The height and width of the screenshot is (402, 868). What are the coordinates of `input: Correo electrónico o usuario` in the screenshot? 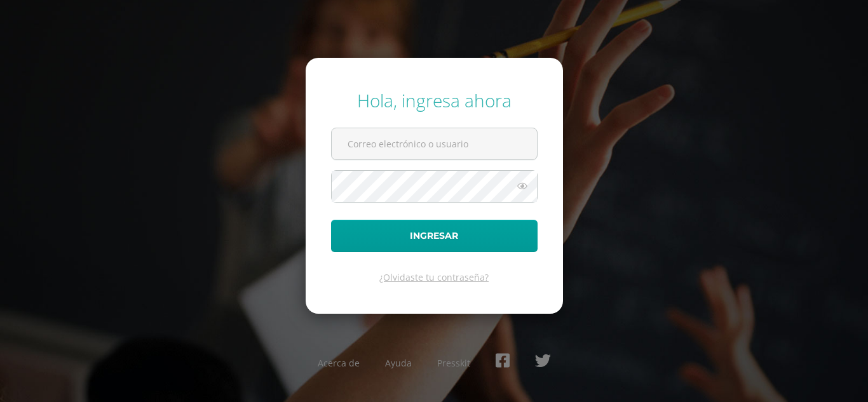 It's located at (434, 143).